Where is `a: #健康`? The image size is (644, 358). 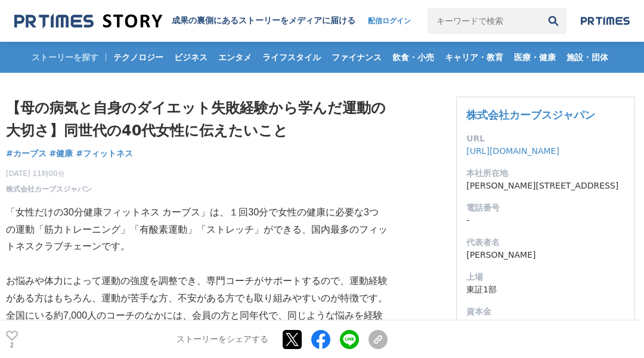 a: #健康 is located at coordinates (61, 153).